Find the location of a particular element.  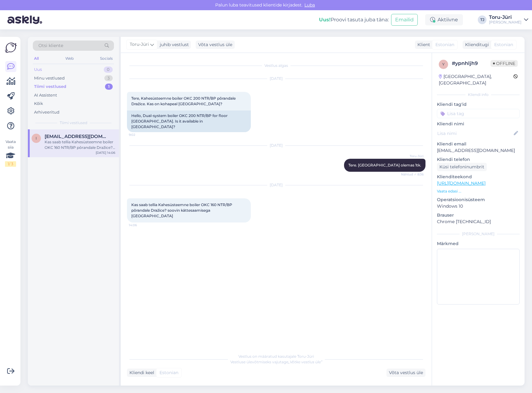

div: Uus is located at coordinates (38, 70).